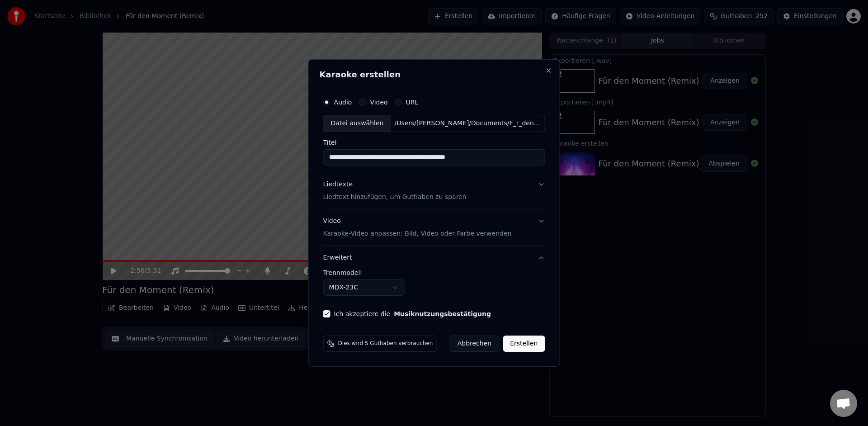  I want to click on button: Erstellen, so click(523, 344).